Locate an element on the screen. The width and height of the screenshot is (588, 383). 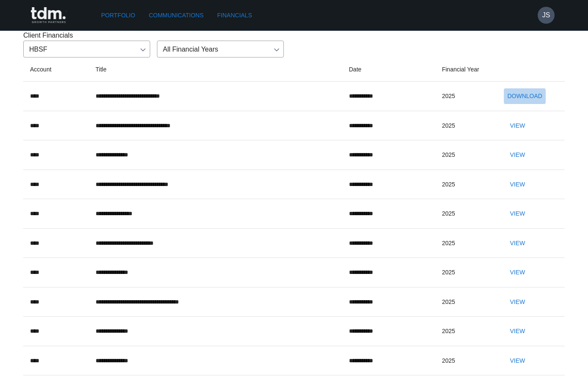
button: JS is located at coordinates (546, 15).